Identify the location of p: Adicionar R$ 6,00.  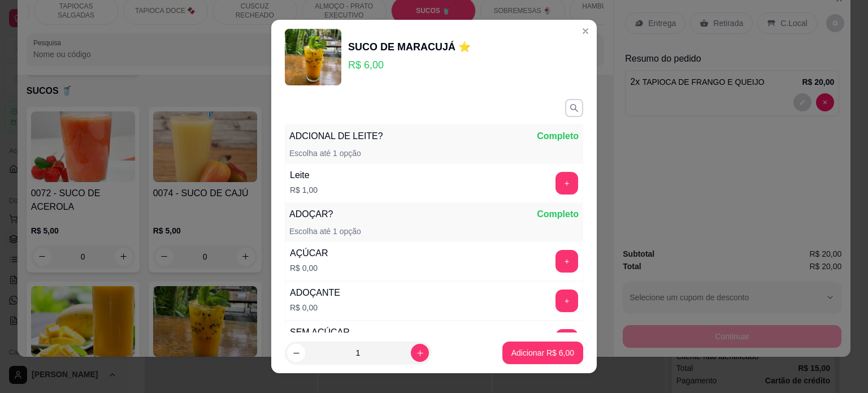
(543, 353).